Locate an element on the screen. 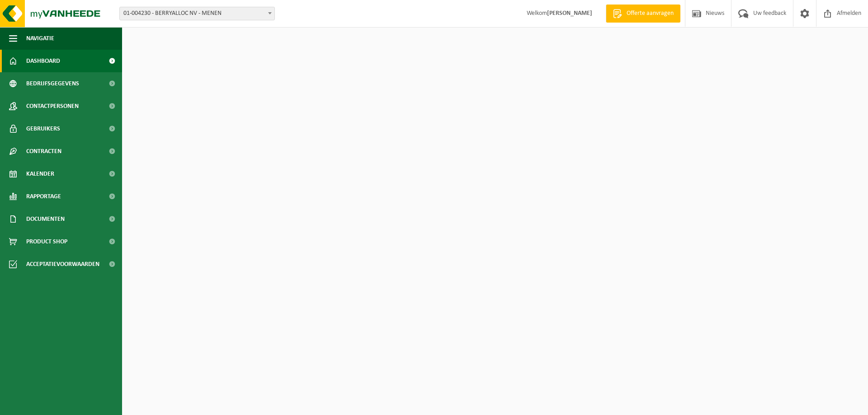  span: Offerte aanvragen is located at coordinates (650, 14).